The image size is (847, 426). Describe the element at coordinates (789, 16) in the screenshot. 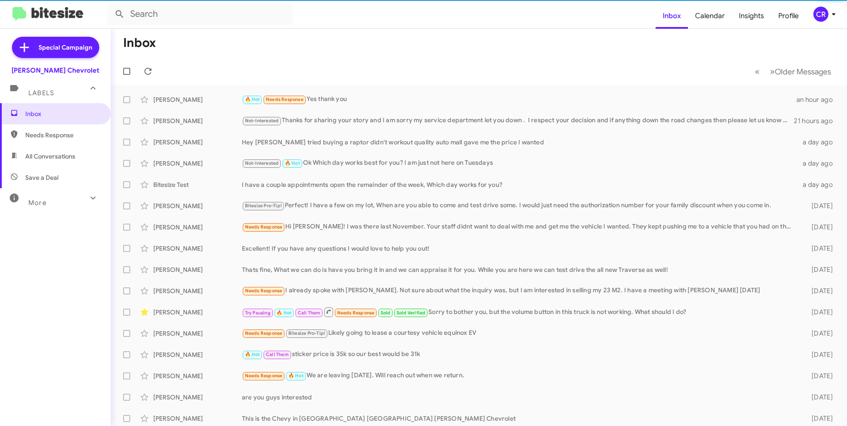

I see `span: Profile` at that location.